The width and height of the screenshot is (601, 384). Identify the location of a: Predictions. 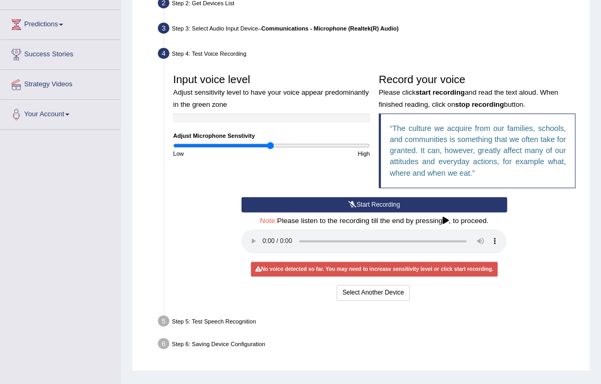
(61, 23).